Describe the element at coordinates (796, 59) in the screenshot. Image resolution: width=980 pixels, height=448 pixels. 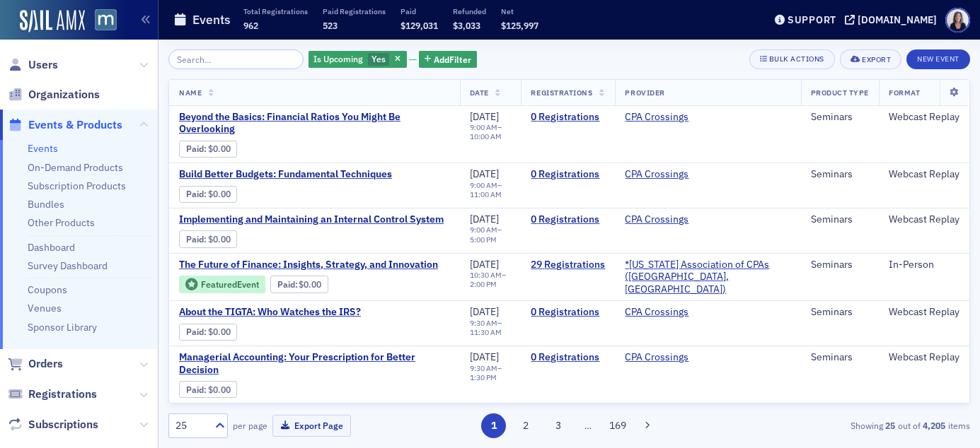
I see `div: Bulk Actions` at that location.